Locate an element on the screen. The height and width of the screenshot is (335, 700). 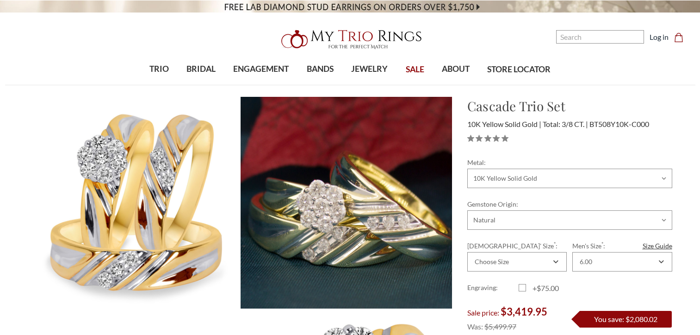
label: Men's Size : is located at coordinates (622, 245).